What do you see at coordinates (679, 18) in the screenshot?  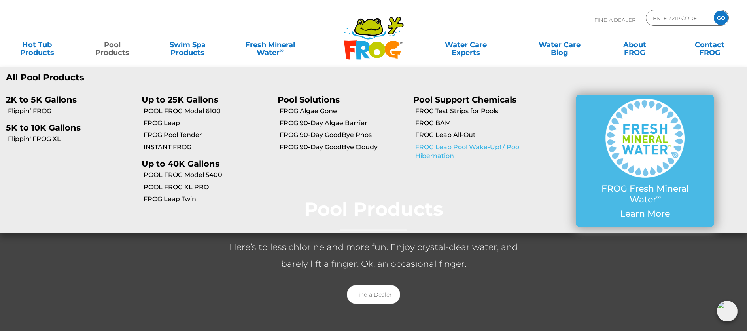 I see `input: Zip Code Form` at bounding box center [679, 18].